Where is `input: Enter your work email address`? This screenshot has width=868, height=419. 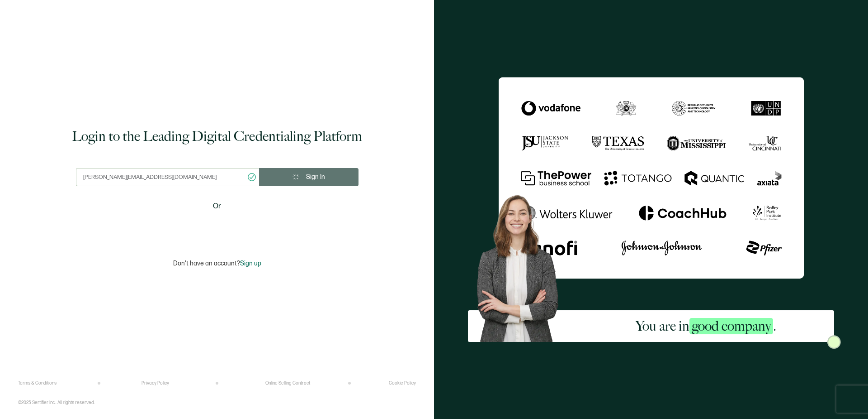
input: Enter your work email address is located at coordinates (168, 177).